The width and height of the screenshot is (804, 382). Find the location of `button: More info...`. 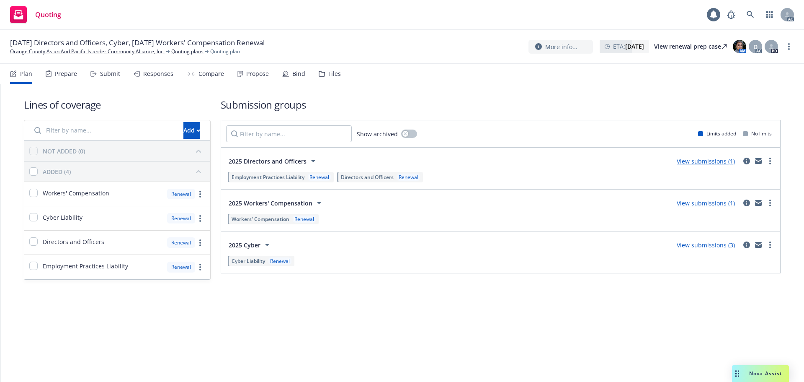

button: More info... is located at coordinates (561, 46).